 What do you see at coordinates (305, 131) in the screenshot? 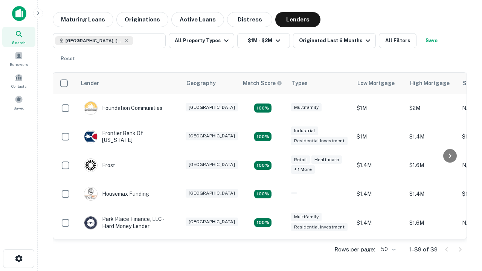
I see `div: Industrial` at bounding box center [305, 131].